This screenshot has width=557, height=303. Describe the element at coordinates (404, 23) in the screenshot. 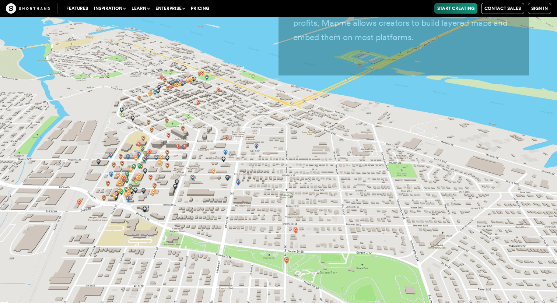

I see `p: Geared towards realtors, construction companies and non-profits, Mapme allows creators to build l...` at that location.